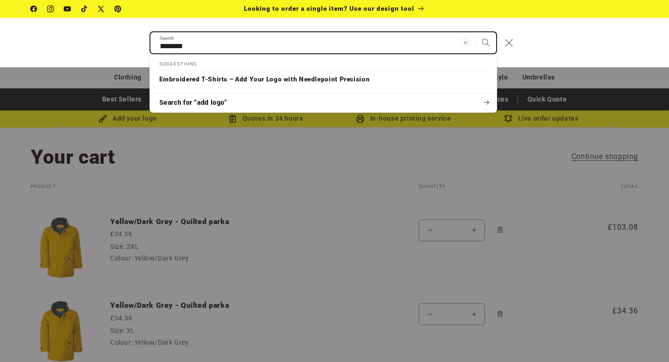 Image resolution: width=669 pixels, height=362 pixels. What do you see at coordinates (323, 63) in the screenshot?
I see `h2: Suggestions` at bounding box center [323, 63].